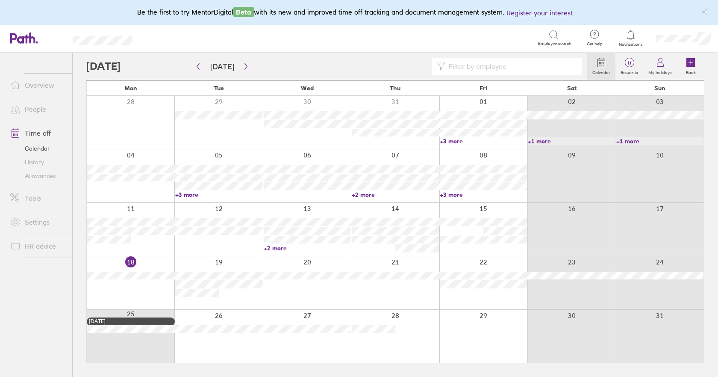 Image resolution: width=718 pixels, height=377 pixels. What do you see at coordinates (511, 66) in the screenshot?
I see `input: Filter by employee` at bounding box center [511, 66].